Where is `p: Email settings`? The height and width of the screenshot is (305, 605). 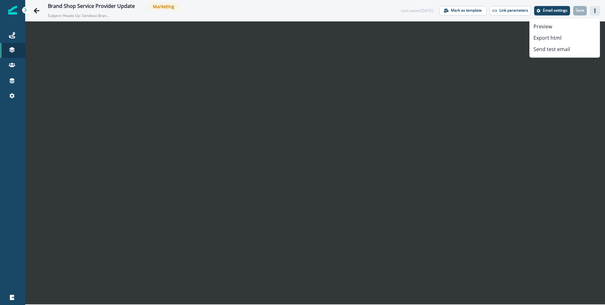
p: Email settings is located at coordinates (555, 10).